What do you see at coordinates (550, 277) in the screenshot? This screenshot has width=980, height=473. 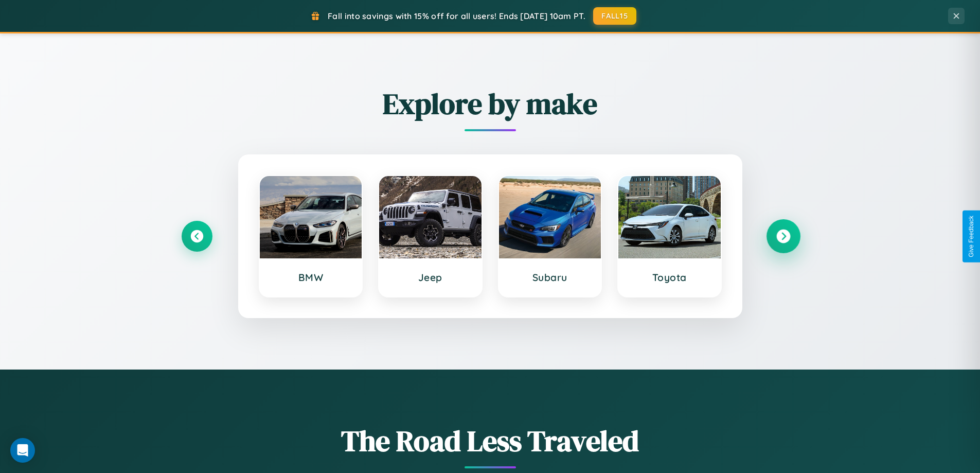 I see `h3: Subaru` at bounding box center [550, 277].